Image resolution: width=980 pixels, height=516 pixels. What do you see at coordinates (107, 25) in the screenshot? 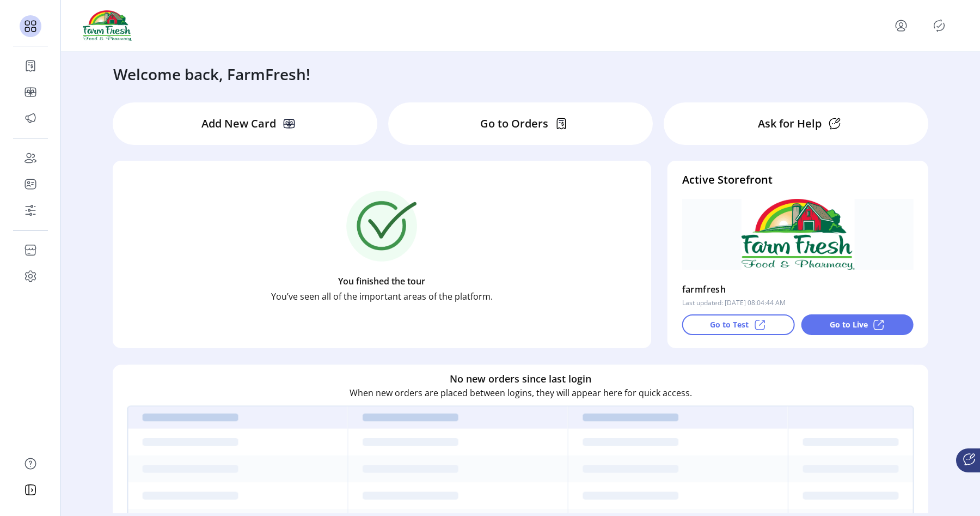
I see `img: logo` at bounding box center [107, 25].